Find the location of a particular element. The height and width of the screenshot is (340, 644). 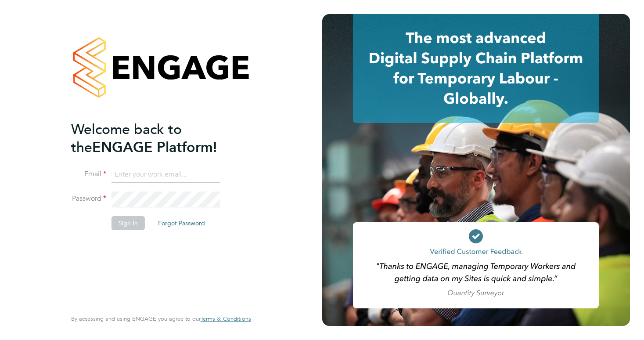

a: Terms & Conditions is located at coordinates (225, 318).